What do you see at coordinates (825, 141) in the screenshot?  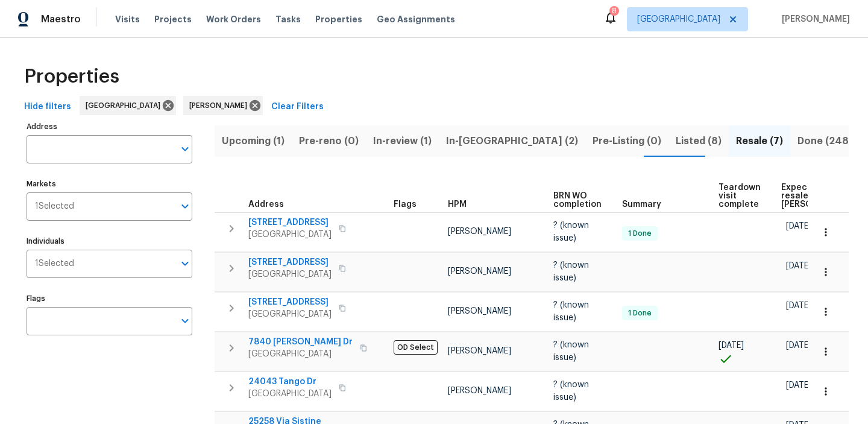 I see `span: Done (248)` at bounding box center [825, 141].